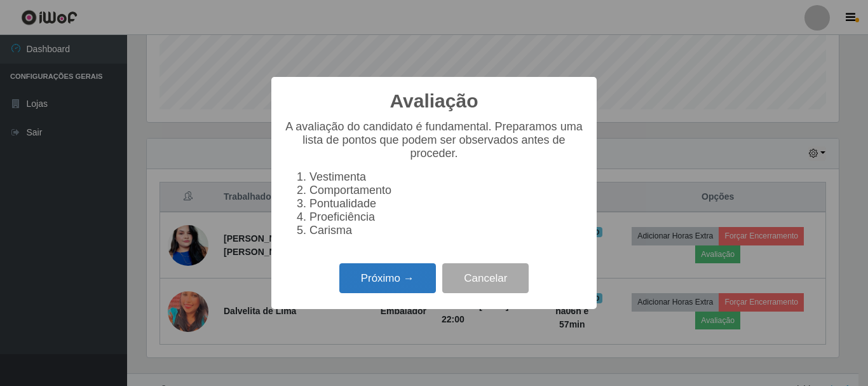 Image resolution: width=868 pixels, height=386 pixels. Describe the element at coordinates (447, 190) in the screenshot. I see `li: Comportamento` at that location.